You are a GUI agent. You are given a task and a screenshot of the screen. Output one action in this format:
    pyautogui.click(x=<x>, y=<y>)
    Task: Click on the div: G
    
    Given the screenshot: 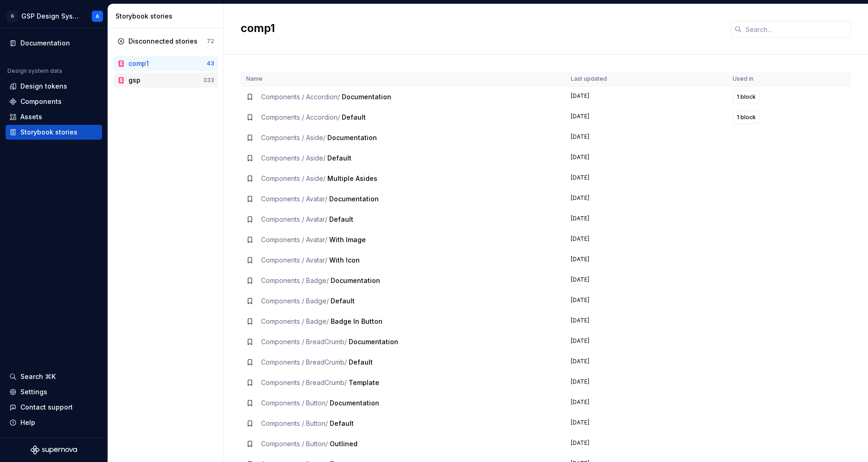 What is the action you would take?
    pyautogui.click(x=12, y=17)
    